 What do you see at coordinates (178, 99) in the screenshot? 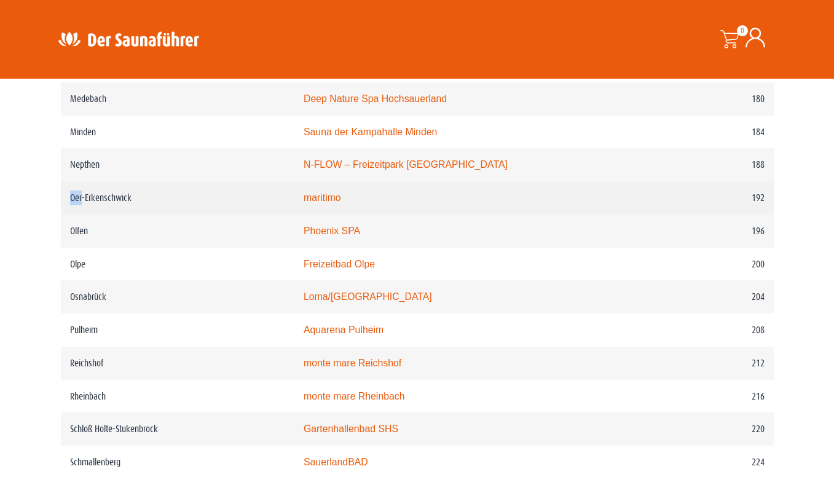
I see `td: Medebach` at bounding box center [178, 99].